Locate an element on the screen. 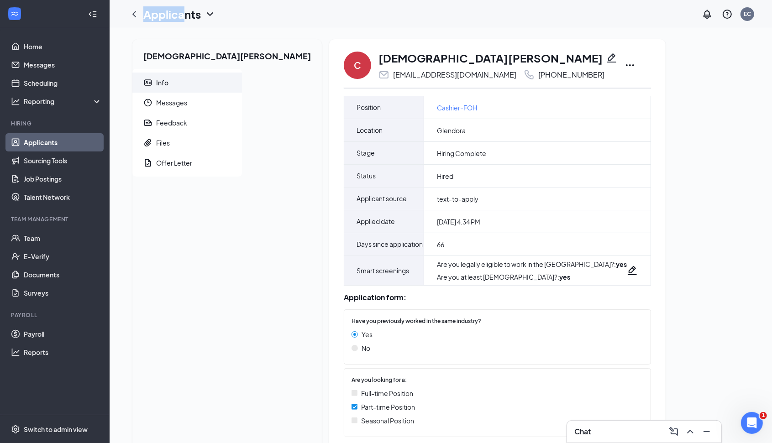 This screenshot has width=772, height=443. div: Feedback is located at coordinates (172, 123).